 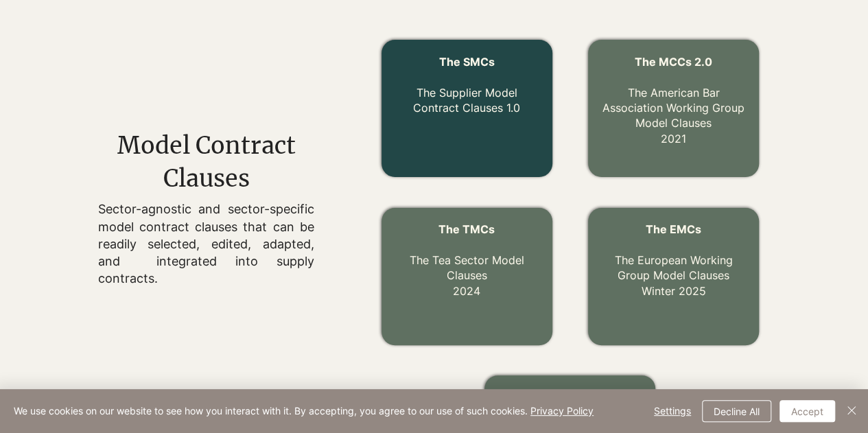 What do you see at coordinates (206, 162) in the screenshot?
I see `span: Model Contract Clauses` at bounding box center [206, 162].